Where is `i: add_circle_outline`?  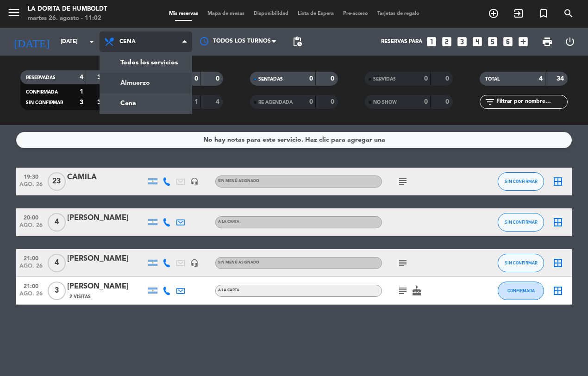 i: add_circle_outline is located at coordinates (493, 13).